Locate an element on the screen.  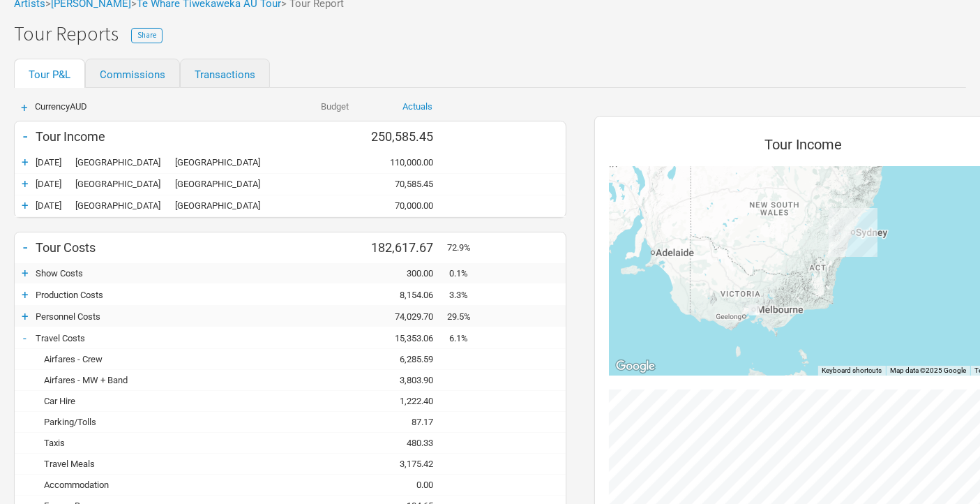
div: 1,222.40 is located at coordinates (405, 401).